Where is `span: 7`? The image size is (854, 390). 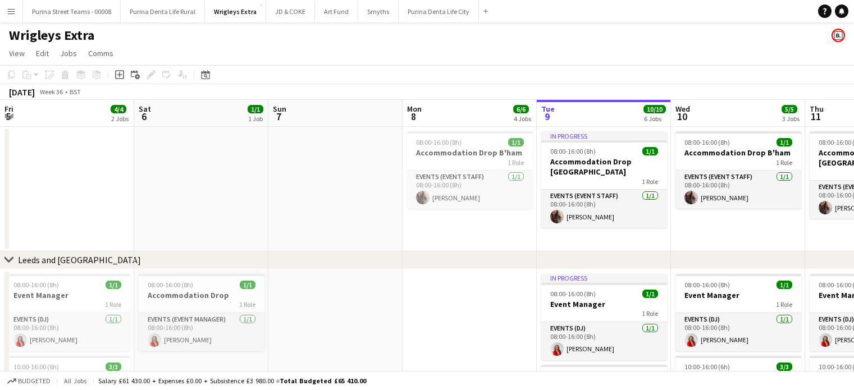 span: 7 is located at coordinates (279, 116).